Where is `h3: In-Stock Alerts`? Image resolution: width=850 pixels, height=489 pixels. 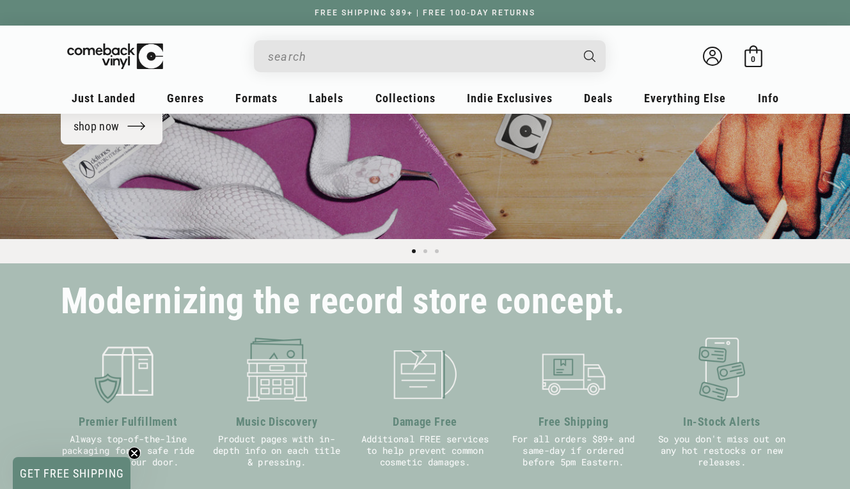 h3: In-Stock Alerts is located at coordinates (722, 421).